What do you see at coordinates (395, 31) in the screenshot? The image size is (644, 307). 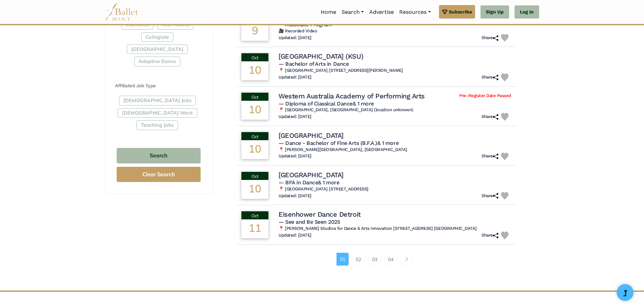 I see `h6: 🎥 Recorded Video` at bounding box center [395, 31].